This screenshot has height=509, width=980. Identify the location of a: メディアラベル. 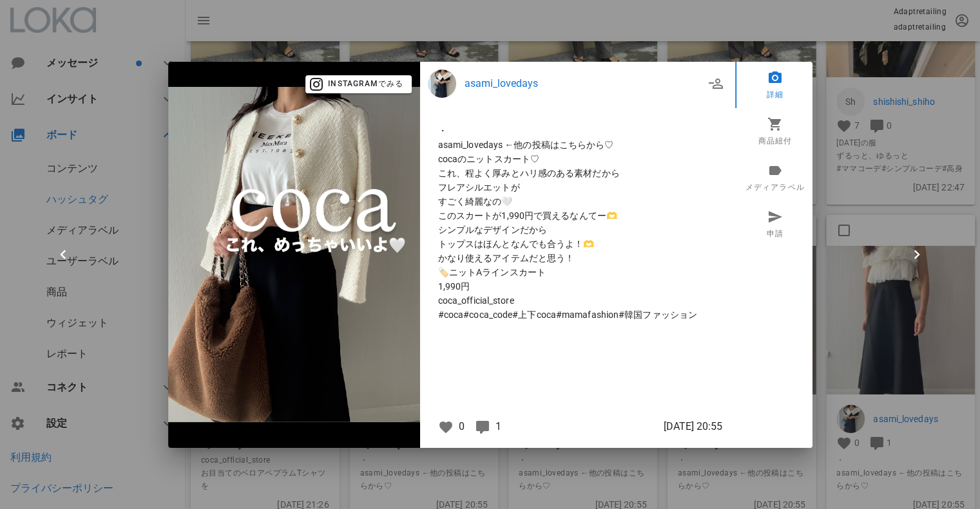
(775, 178).